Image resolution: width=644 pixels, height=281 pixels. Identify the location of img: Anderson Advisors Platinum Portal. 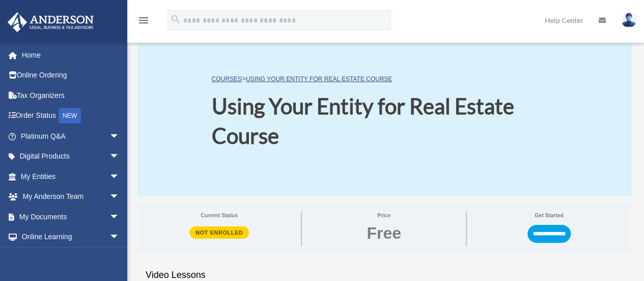
(51, 22).